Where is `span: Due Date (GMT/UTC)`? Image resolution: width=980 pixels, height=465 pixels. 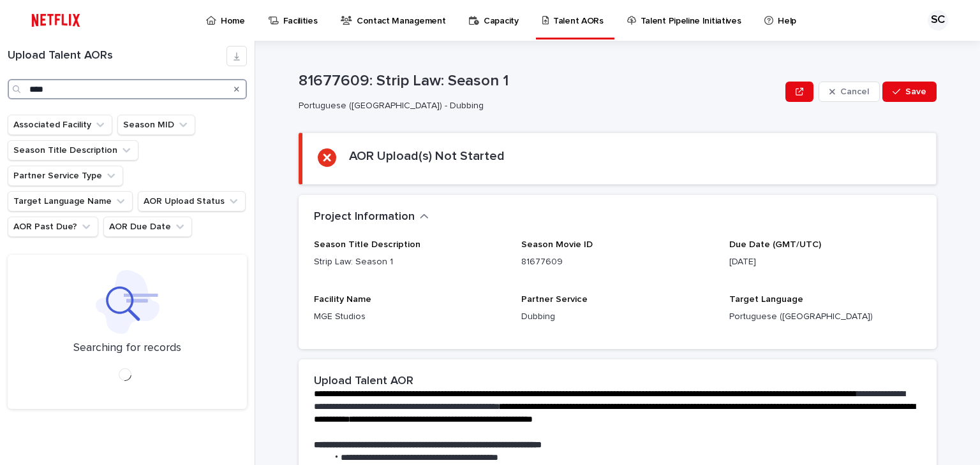
span: Due Date (GMT/UTC) is located at coordinates (775, 245).